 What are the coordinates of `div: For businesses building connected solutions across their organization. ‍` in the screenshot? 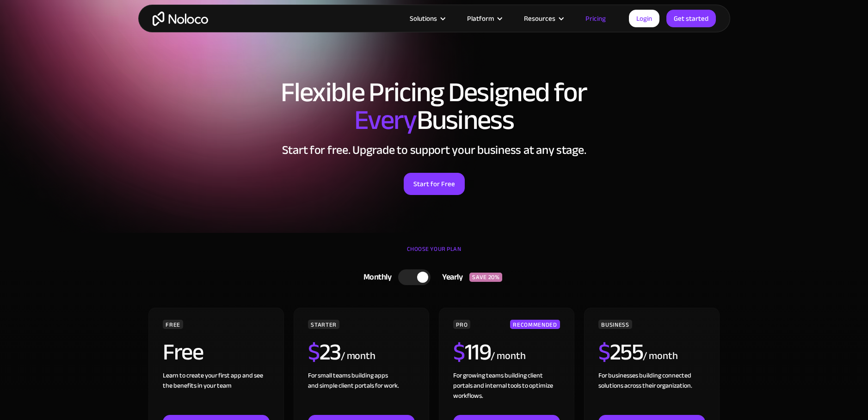 It's located at (652, 393).